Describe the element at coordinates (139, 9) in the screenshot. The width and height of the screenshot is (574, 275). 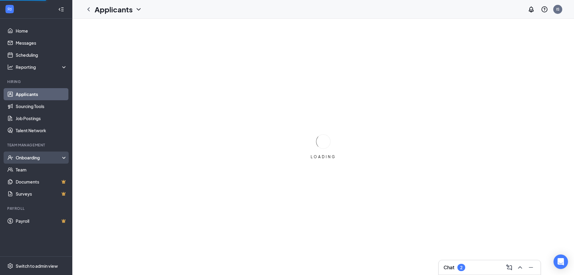
I see `svg: ChevronDown` at that location.